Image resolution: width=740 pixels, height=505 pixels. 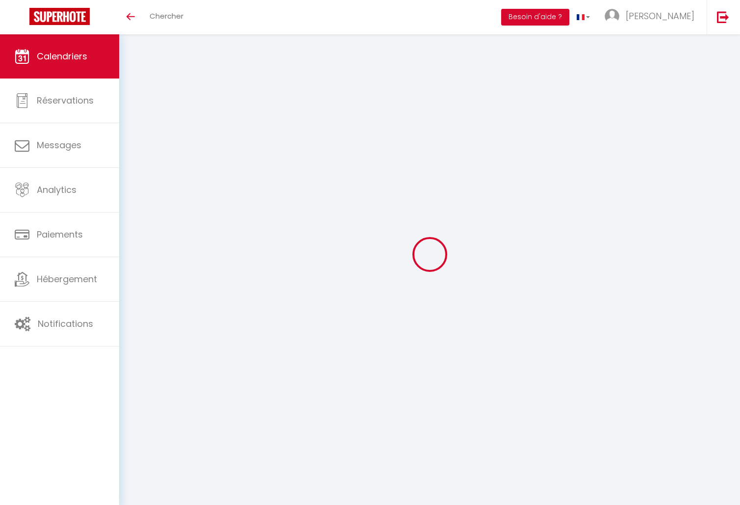 What do you see at coordinates (59, 16) in the screenshot?
I see `img: Super Booking` at bounding box center [59, 16].